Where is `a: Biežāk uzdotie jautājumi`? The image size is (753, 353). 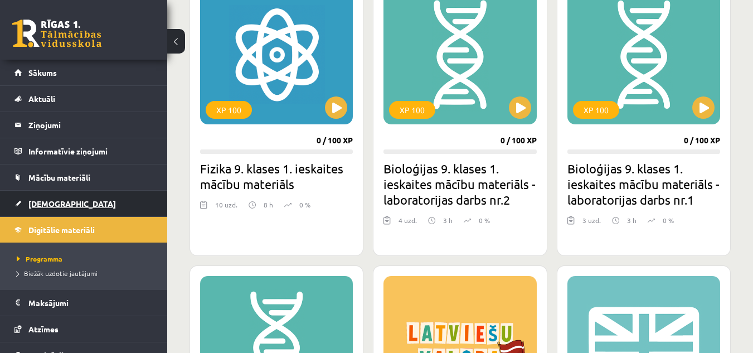
a: Biežāk uzdotie jautājumi is located at coordinates (86, 273).